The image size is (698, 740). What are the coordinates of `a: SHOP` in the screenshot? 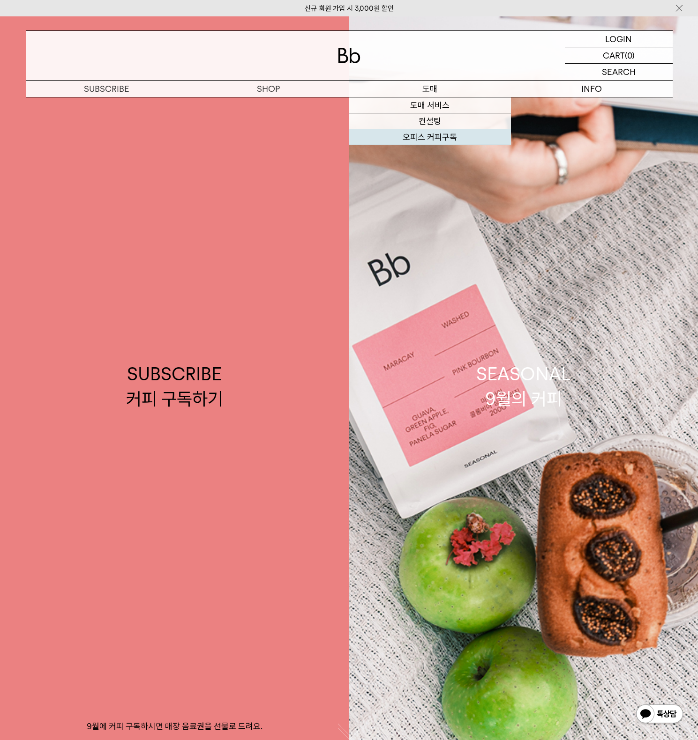 It's located at (268, 89).